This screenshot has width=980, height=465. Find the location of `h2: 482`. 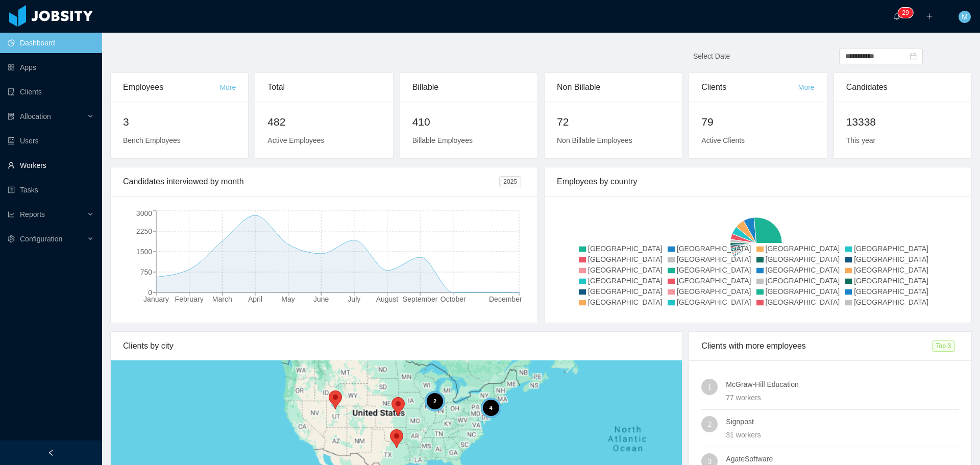

h2: 482 is located at coordinates (324, 122).